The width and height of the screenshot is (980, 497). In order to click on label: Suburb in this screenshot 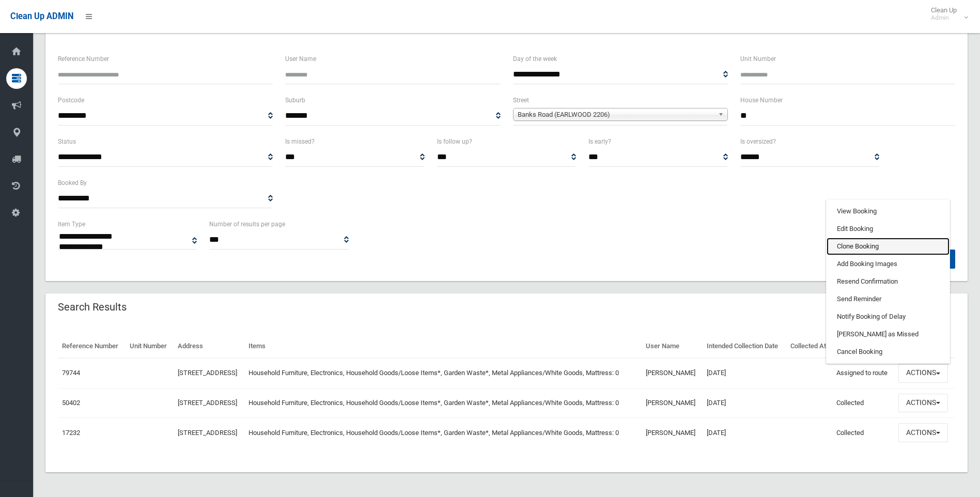, I will do `click(295, 100)`.